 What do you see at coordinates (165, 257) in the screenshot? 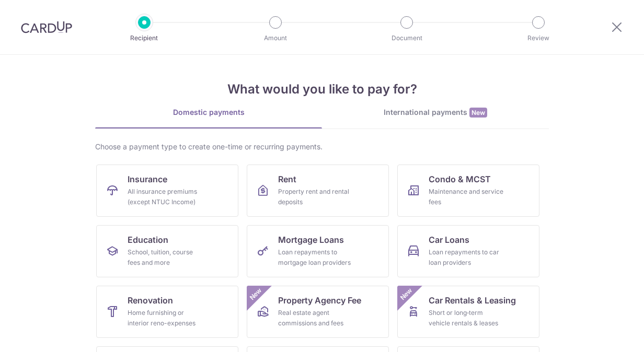
I see `div: School, tuition, course fees and more` at bounding box center [165, 257].